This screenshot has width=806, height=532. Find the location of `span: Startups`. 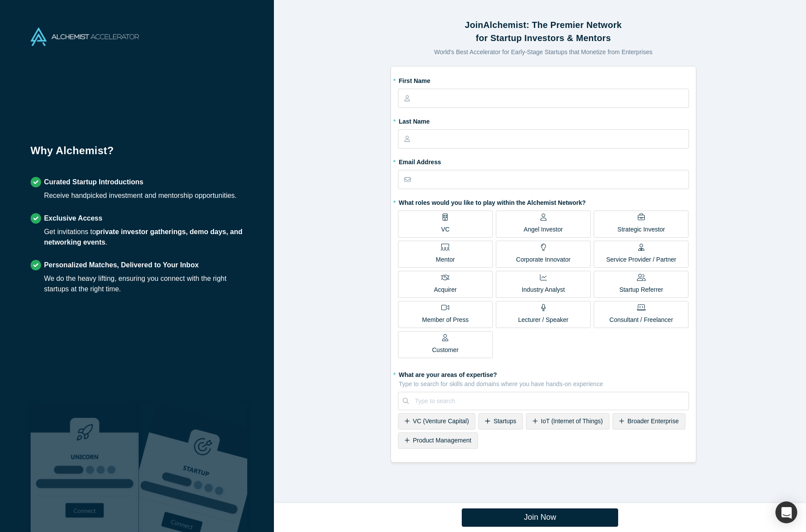

span: Startups is located at coordinates (505, 421).